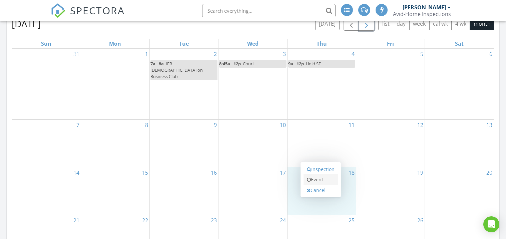  What do you see at coordinates (184, 143) in the screenshot?
I see `td: Go to September 9, 2025` at bounding box center [184, 143].